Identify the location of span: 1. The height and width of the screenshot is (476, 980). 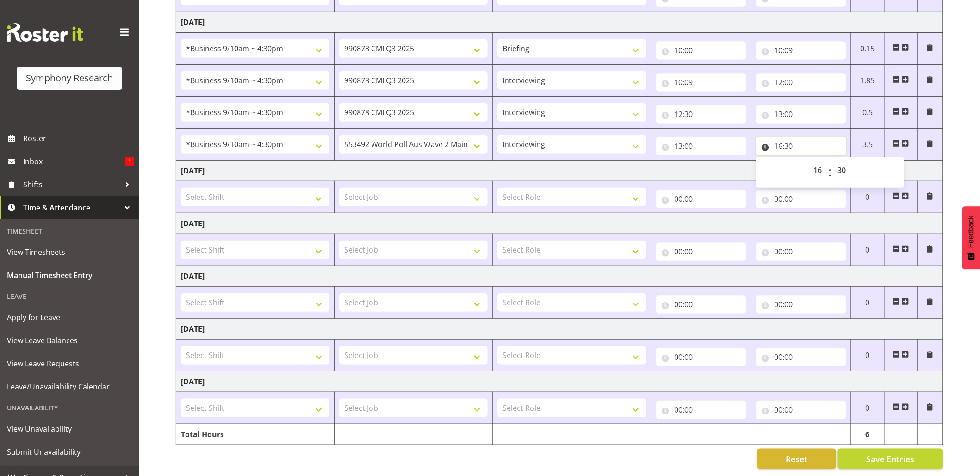
(130, 162).